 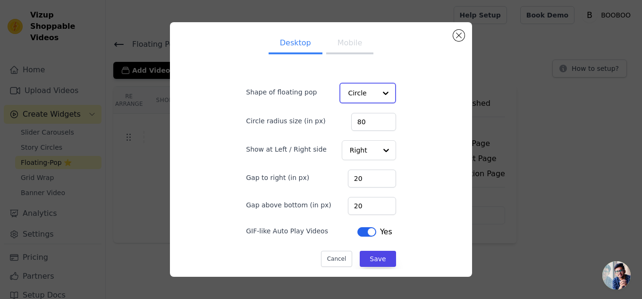 I want to click on label: Show at Left / Right side, so click(x=286, y=149).